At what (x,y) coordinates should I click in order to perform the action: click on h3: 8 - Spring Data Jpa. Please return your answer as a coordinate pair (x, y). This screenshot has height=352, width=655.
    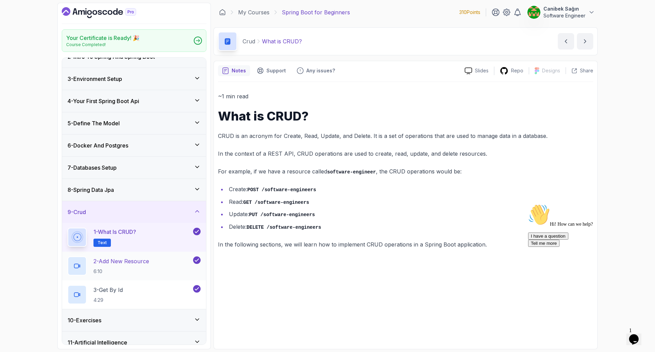
    Looking at the image, I should click on (91, 190).